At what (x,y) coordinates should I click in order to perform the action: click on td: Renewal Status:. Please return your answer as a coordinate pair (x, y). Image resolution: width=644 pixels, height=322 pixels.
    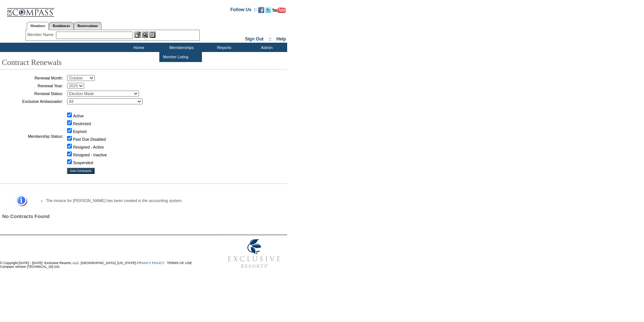
    Looking at the image, I should click on (32, 94).